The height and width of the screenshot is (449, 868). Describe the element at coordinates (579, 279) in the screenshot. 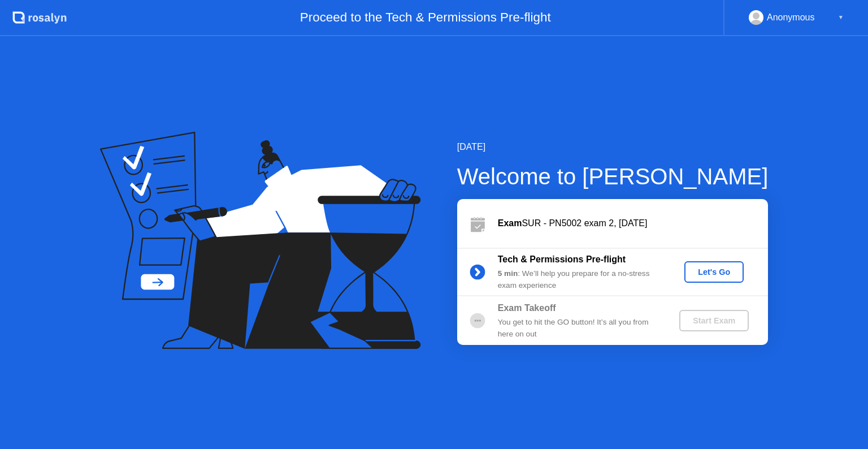

I see `div: : We’ll help you prepare for a no-stress exam experience` at that location.